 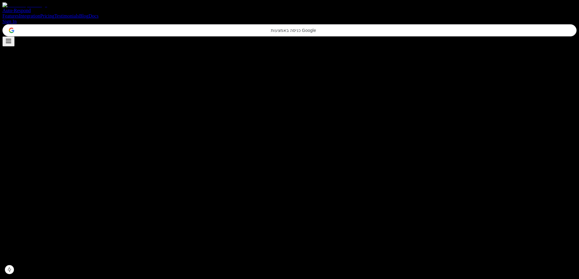 What do you see at coordinates (289, 8) in the screenshot?
I see `a: Auto-Respond LogoAuto-Respond` at bounding box center [289, 8].